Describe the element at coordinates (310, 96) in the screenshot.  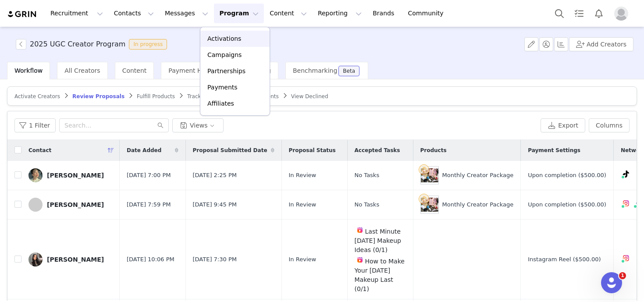
I see `span: View Declined` at that location.